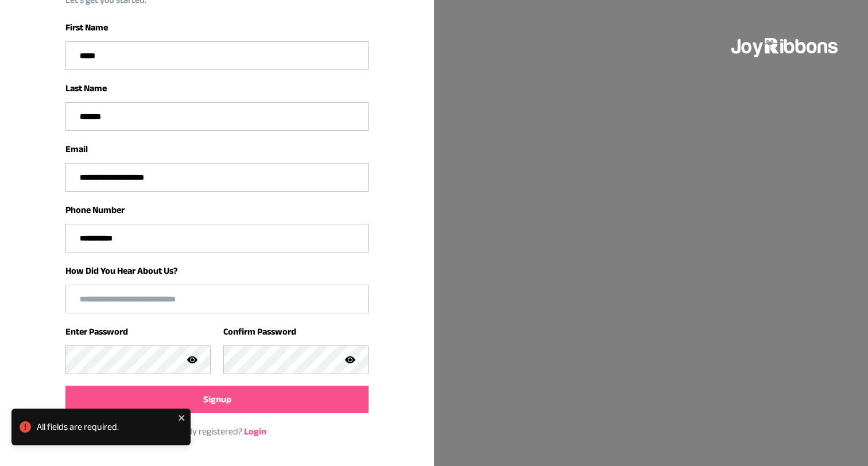 The height and width of the screenshot is (466, 868). What do you see at coordinates (105, 427) in the screenshot?
I see `div: All fields are required.` at bounding box center [105, 427].